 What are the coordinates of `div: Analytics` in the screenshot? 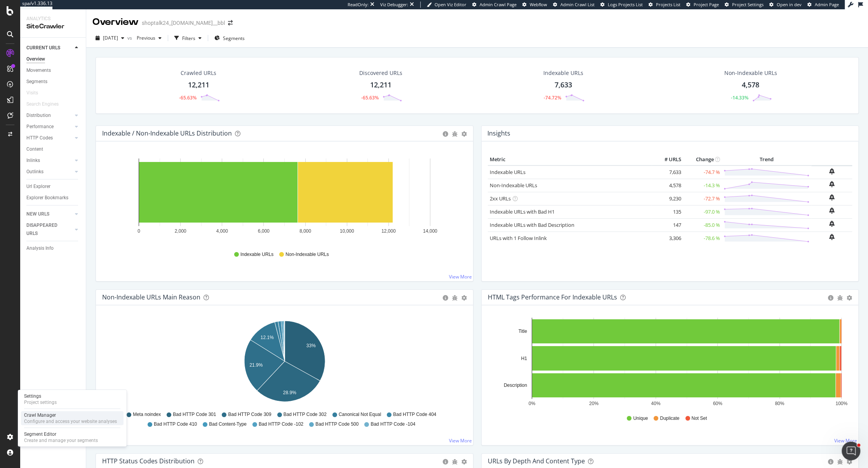 It's located at (53, 19).